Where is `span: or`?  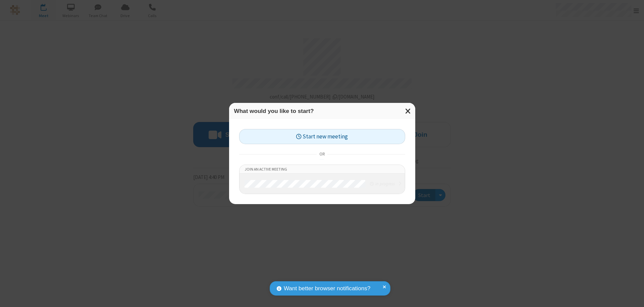
span: or is located at coordinates (322, 155).